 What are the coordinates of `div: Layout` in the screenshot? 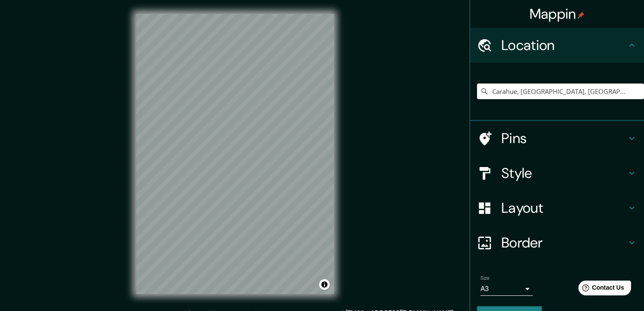 It's located at (557, 208).